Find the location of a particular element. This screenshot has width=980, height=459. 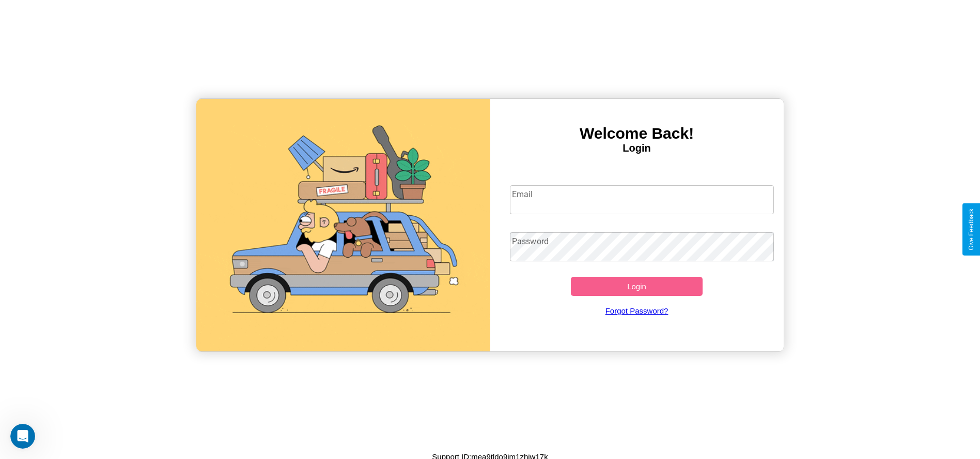

img: gif is located at coordinates (343, 225).